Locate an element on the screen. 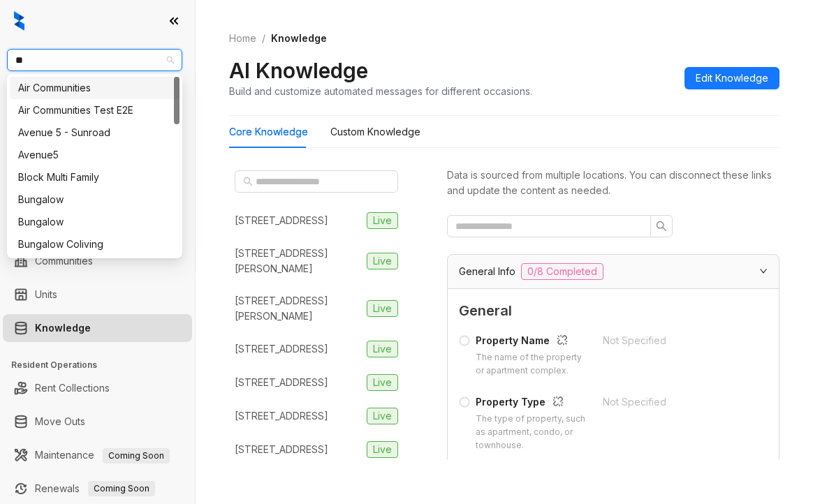 Image resolution: width=813 pixels, height=504 pixels. a: RenewalsComing Soon is located at coordinates (95, 489).